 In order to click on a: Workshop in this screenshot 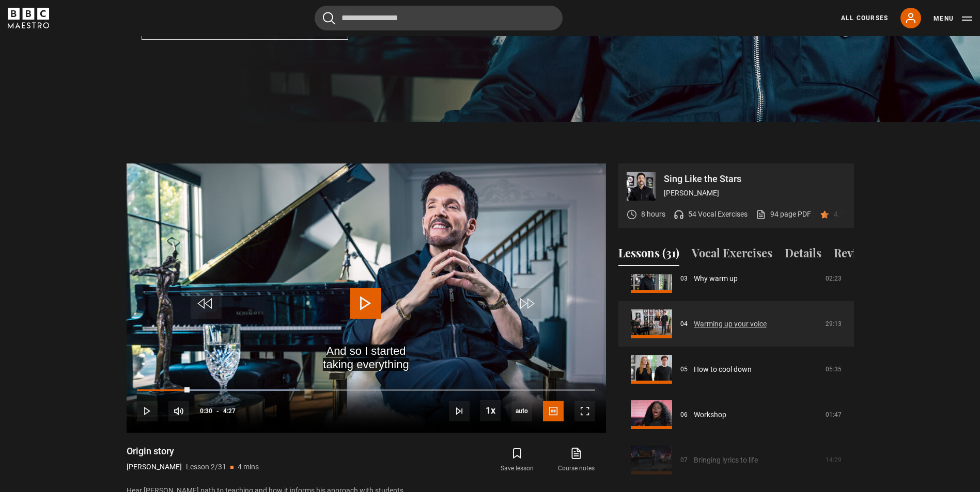, I will do `click(710, 415)`.